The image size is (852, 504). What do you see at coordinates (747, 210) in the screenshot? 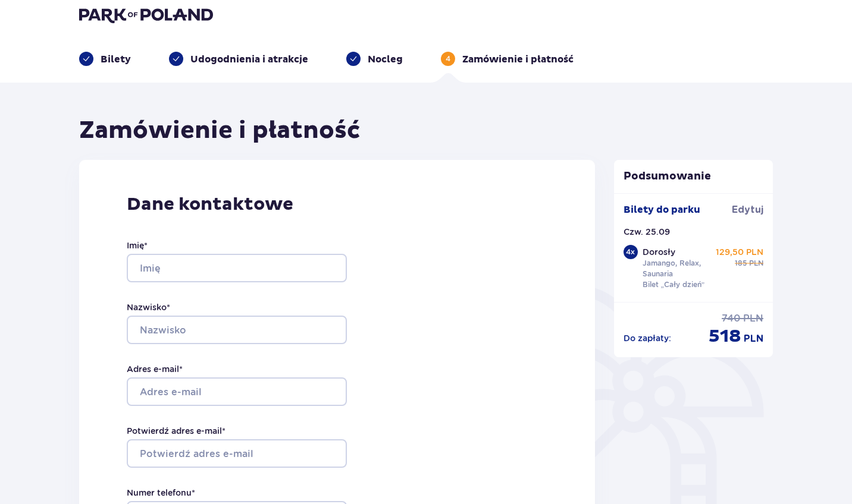
I see `span: Edytuj` at bounding box center [747, 210].